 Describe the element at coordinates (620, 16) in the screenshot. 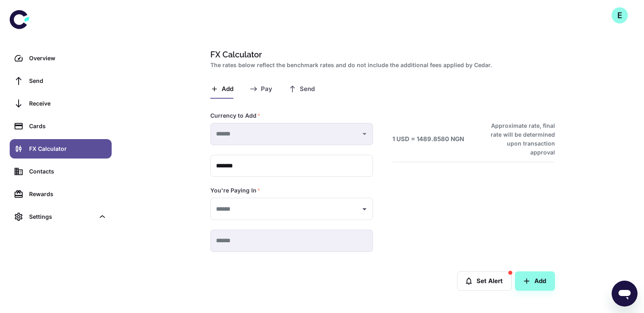

I see `button: E` at that location.